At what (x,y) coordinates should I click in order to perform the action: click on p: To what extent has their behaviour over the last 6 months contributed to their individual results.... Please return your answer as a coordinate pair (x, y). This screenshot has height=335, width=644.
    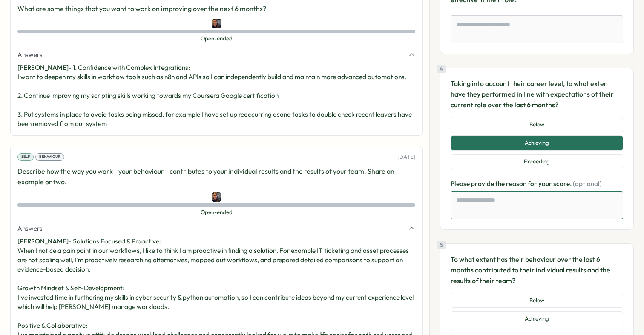
    Looking at the image, I should click on (536, 270).